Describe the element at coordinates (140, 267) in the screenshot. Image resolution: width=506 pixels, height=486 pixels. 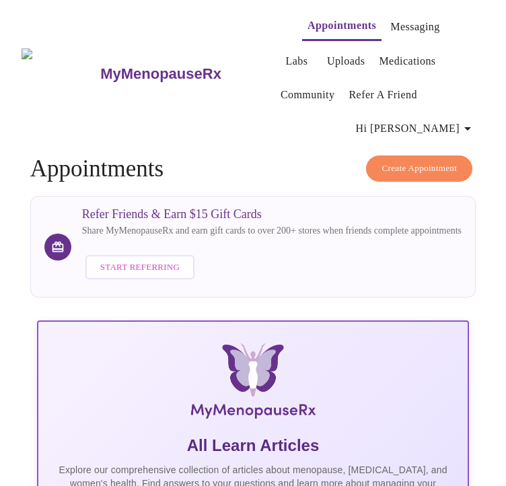
I see `a: Start Referring` at that location.